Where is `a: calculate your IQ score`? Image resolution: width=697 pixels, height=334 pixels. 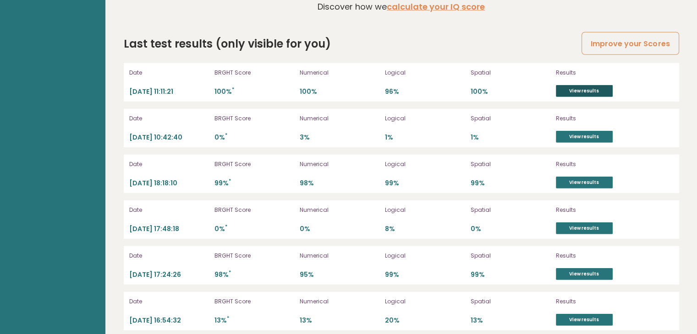 a: calculate your IQ score is located at coordinates (436, 6).